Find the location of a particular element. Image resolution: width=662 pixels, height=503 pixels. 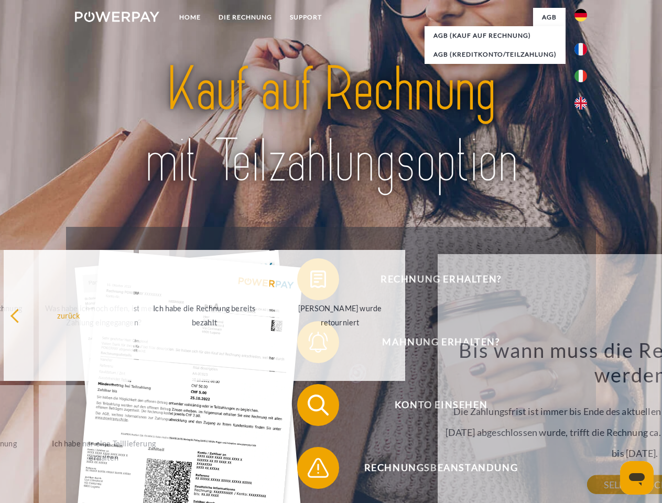

button: Rechnungsbeanstandung is located at coordinates (433, 468).